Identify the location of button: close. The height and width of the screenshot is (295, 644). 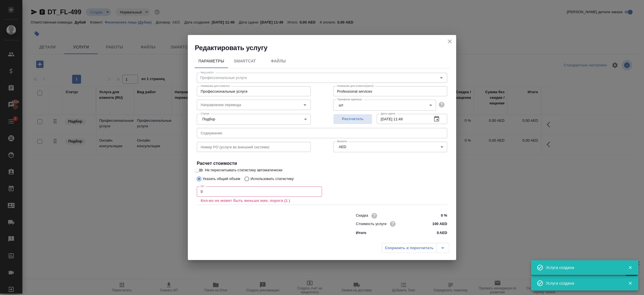
(450, 42).